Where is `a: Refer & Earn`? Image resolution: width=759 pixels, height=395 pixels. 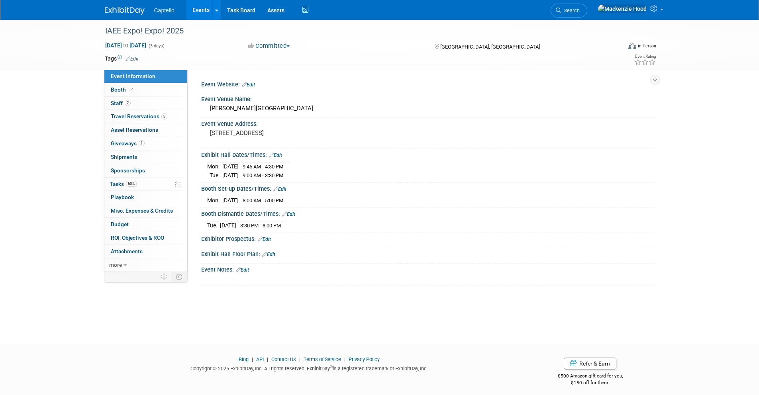 a: Refer & Earn is located at coordinates (590, 364).